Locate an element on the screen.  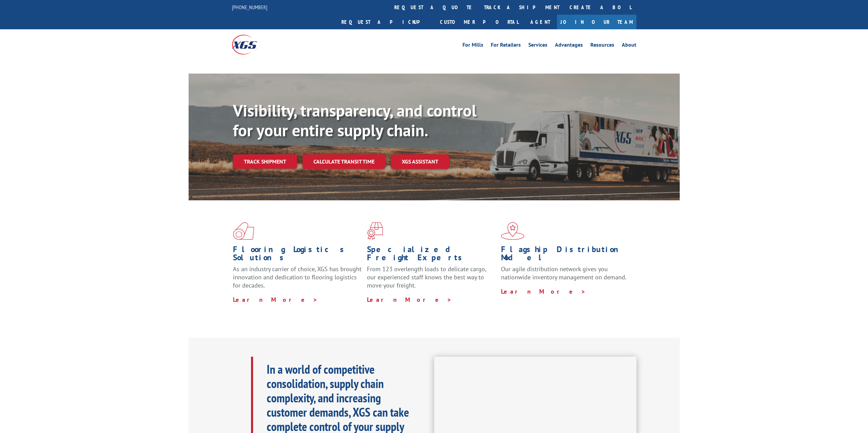
a: Customer Portal is located at coordinates (479, 22).